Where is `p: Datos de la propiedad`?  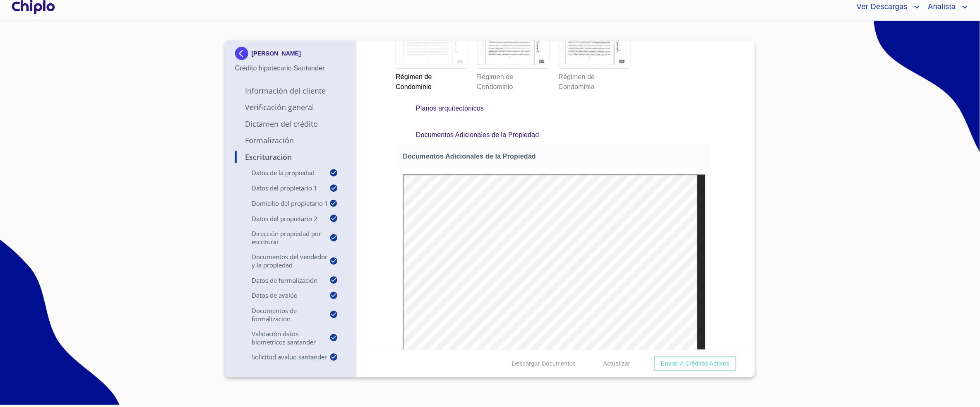 p: Datos de la propiedad is located at coordinates (282, 172).